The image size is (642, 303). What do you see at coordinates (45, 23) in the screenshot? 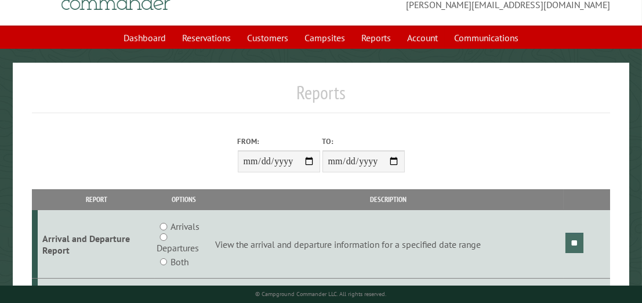
I see `div: v 4.0.25` at bounding box center [45, 23].